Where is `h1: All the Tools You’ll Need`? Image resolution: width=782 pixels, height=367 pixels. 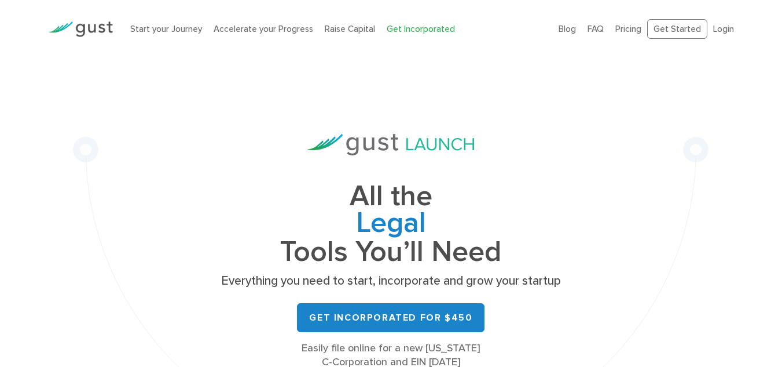 h1: All the Tools You’ll Need is located at coordinates (391, 224).